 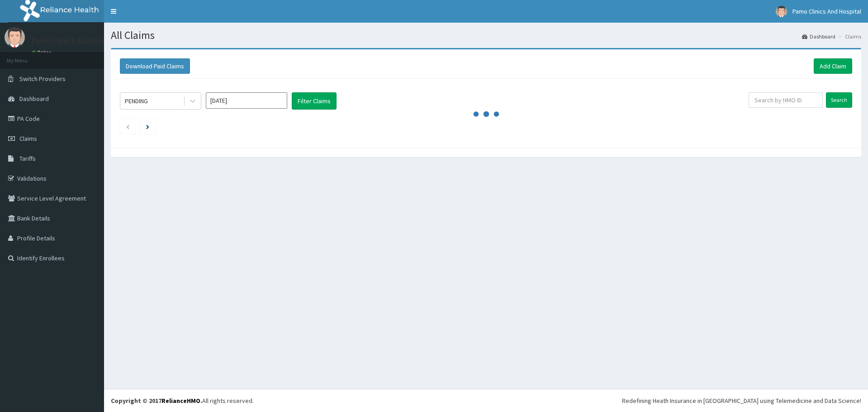 What do you see at coordinates (833, 66) in the screenshot?
I see `a: Add Claim` at bounding box center [833, 66].